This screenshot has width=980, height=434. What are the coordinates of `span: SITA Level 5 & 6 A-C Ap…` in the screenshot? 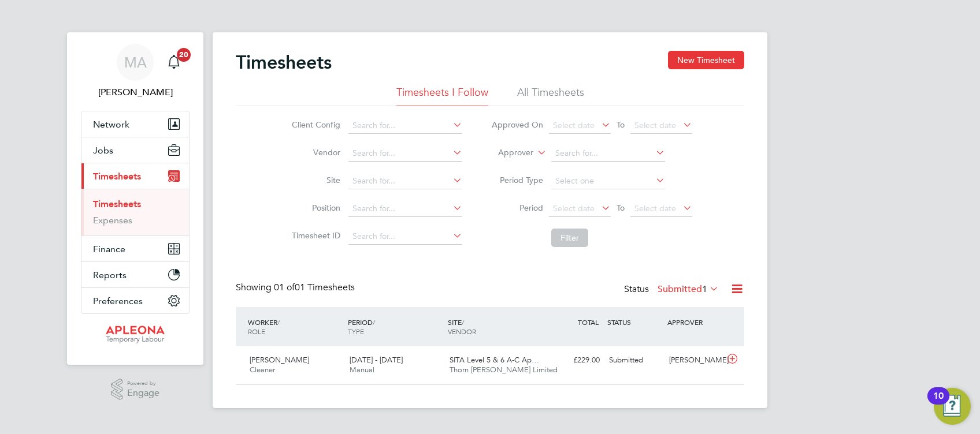 It's located at (494, 360).